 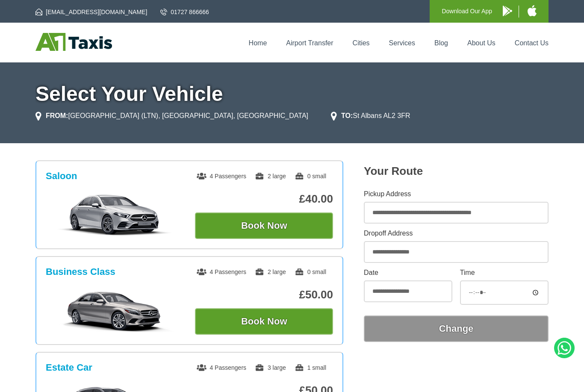 I want to click on a: About Us, so click(x=481, y=43).